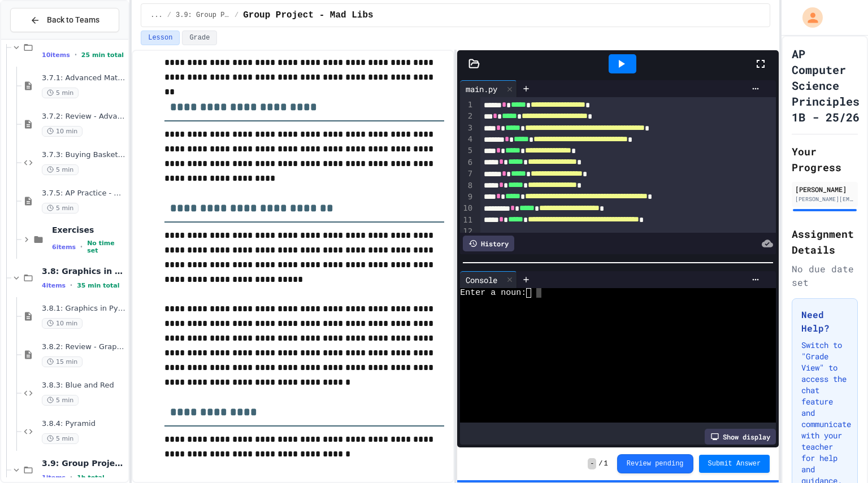 This screenshot has height=483, width=868. Describe the element at coordinates (102, 55) in the screenshot. I see `span: 25 min total` at that location.